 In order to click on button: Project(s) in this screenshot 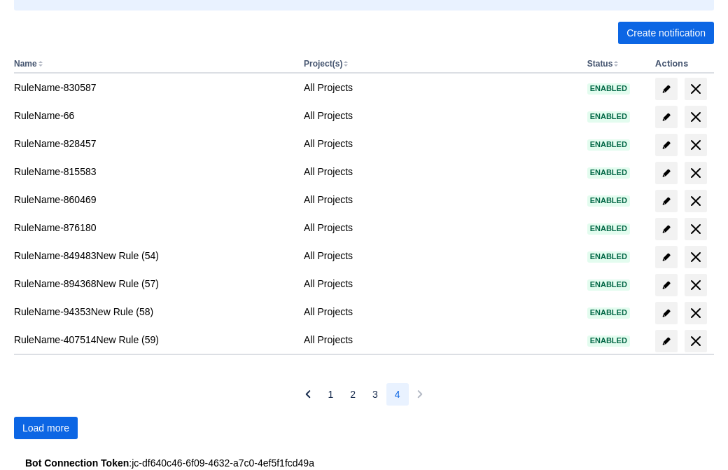, I will do `click(323, 64)`.